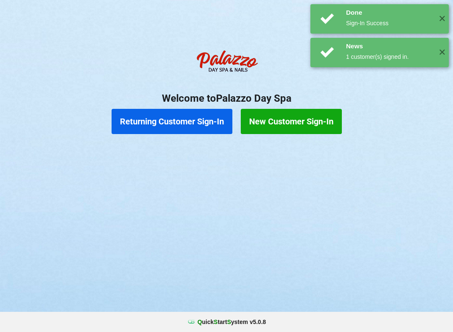 Image resolution: width=453 pixels, height=332 pixels. I want to click on button: New Customer Sign-In, so click(291, 121).